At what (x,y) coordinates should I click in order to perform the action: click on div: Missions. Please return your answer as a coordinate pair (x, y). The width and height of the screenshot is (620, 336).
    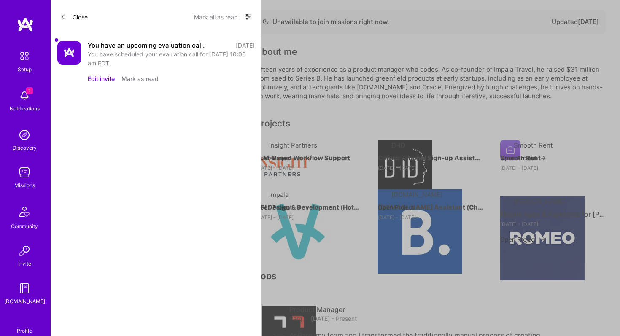
    Looking at the image, I should click on (24, 185).